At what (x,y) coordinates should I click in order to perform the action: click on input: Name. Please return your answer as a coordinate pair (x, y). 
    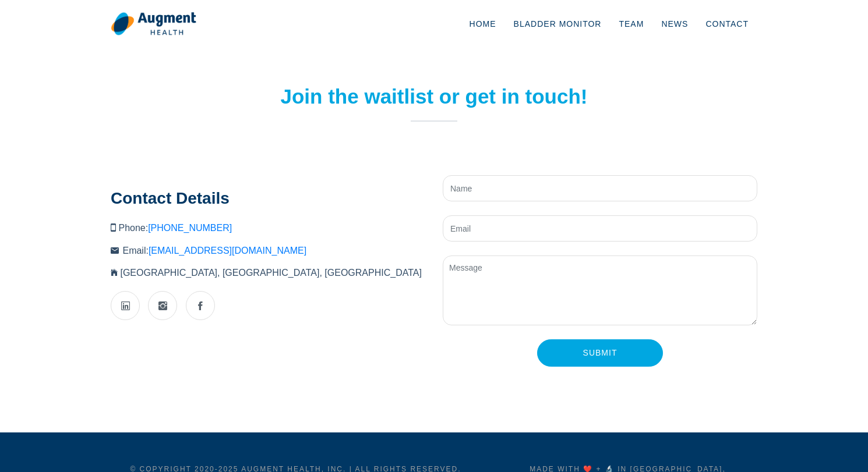
    Looking at the image, I should click on (600, 188).